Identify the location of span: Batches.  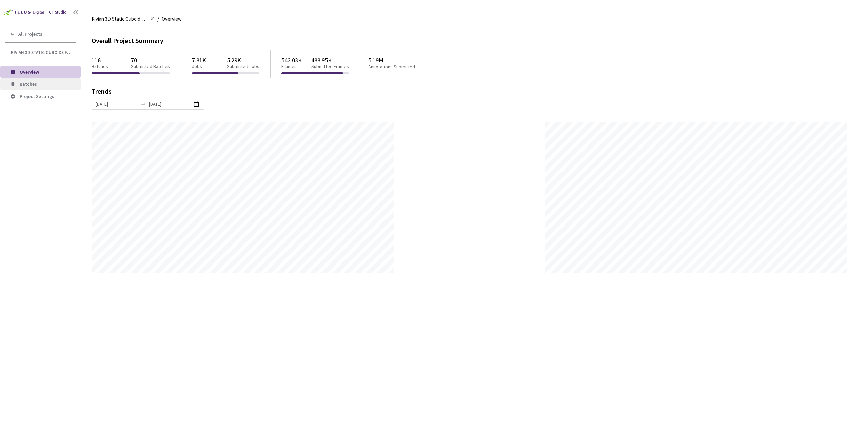
(28, 84).